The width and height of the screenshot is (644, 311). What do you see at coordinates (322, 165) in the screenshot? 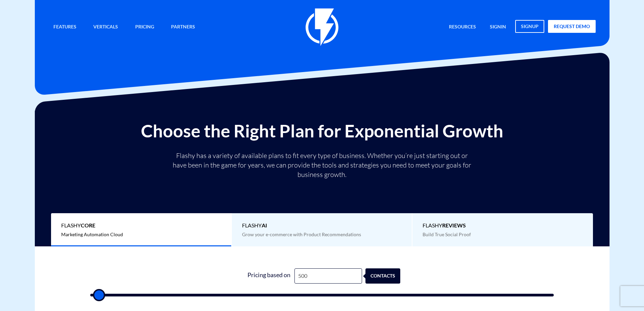
I see `p: Flashy has a variety of available plans to fit every type of business. Whether you’re just starti...` at bounding box center [322, 165].